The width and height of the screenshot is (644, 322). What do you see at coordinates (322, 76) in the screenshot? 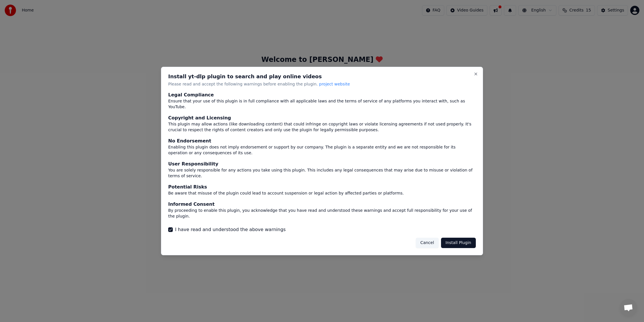
I see `h2: Install yt-dlp plugin to search and play online videos` at bounding box center [322, 76].